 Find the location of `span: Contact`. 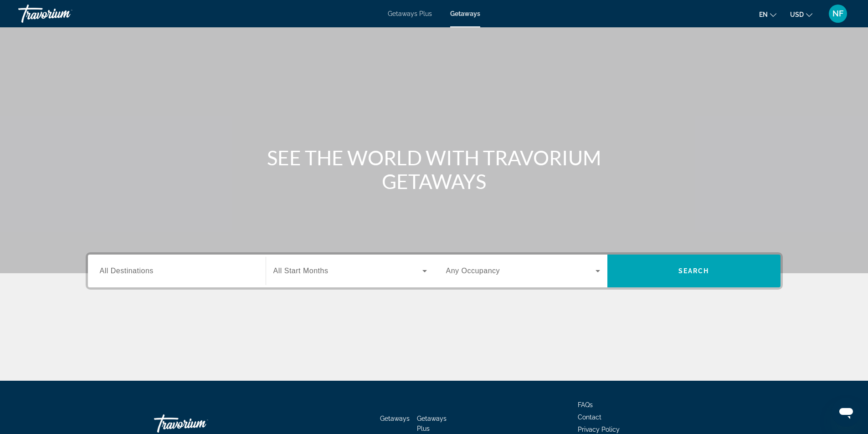

span: Contact is located at coordinates (589, 417).